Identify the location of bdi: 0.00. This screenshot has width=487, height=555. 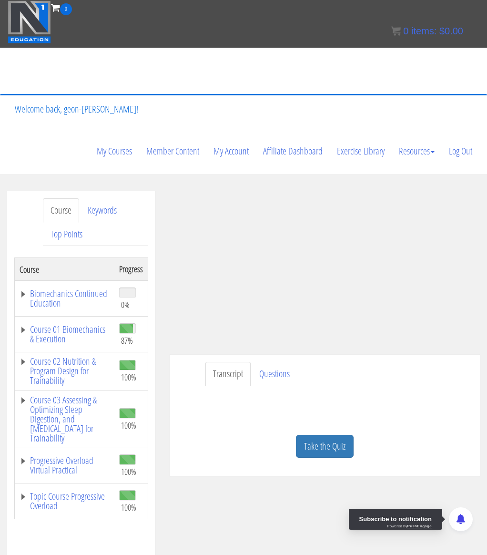
(451, 31).